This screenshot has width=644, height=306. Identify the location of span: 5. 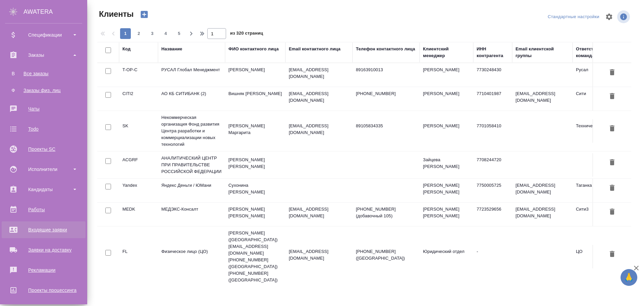
(179, 33).